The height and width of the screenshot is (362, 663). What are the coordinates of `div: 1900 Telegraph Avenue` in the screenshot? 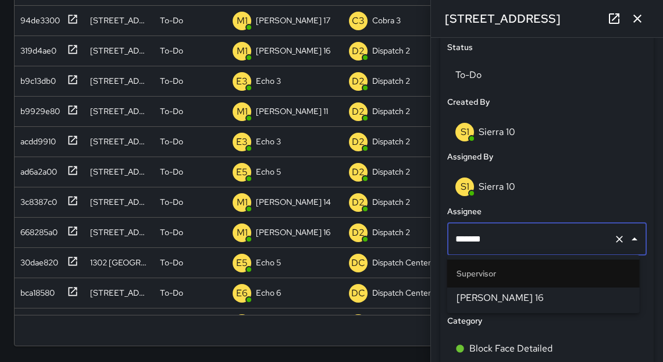 It's located at (119, 20).